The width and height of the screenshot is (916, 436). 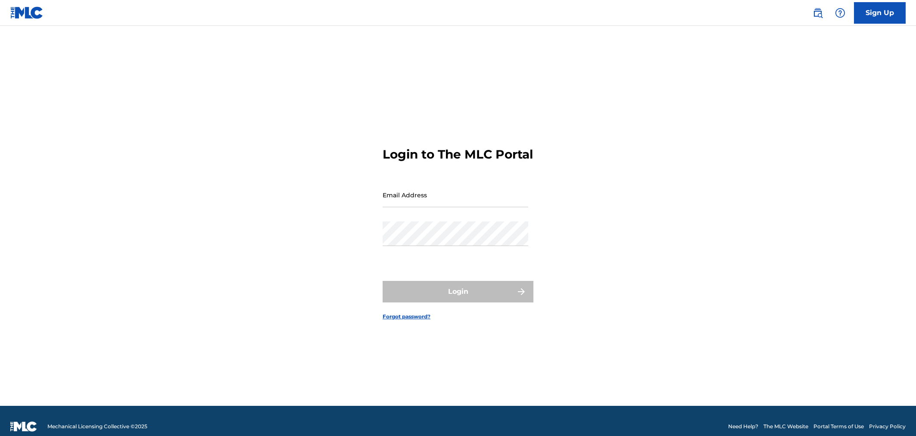 I want to click on a: Privacy Policy, so click(x=887, y=426).